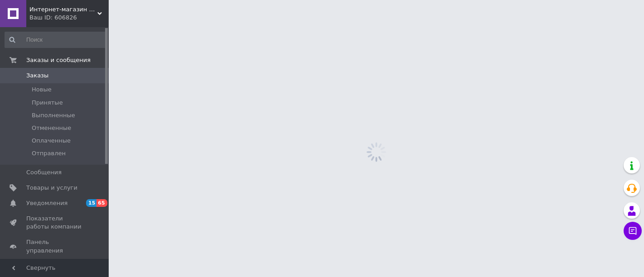  Describe the element at coordinates (63, 9) in the screenshot. I see `span: Интернет-магазин DIGITAL-WORLD` at that location.